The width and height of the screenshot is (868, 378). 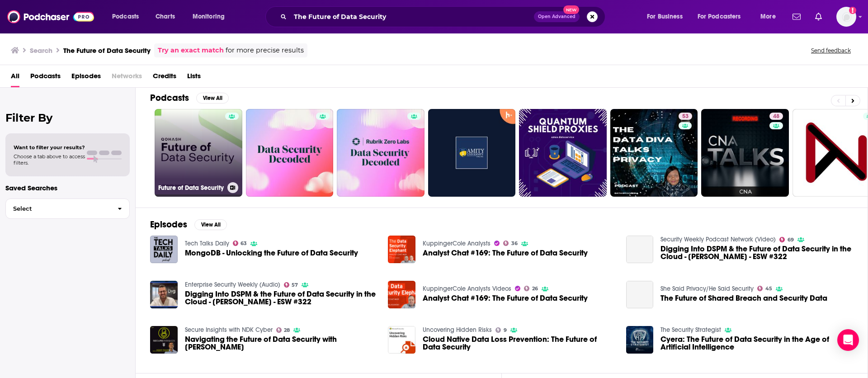 What do you see at coordinates (164, 249) in the screenshot?
I see `img: MongoDB - Unlocking the Future of Data Security` at bounding box center [164, 249].